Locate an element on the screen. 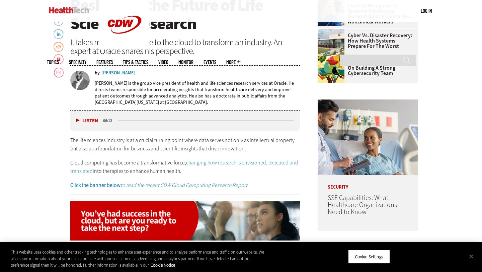 This screenshot has width=482, height=272. div: duration is located at coordinates (109, 121).